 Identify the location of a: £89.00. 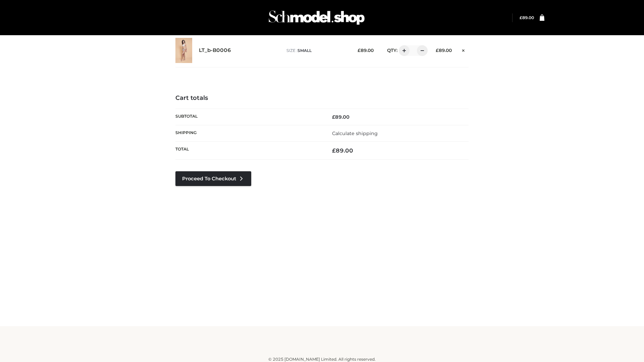
(527, 17).